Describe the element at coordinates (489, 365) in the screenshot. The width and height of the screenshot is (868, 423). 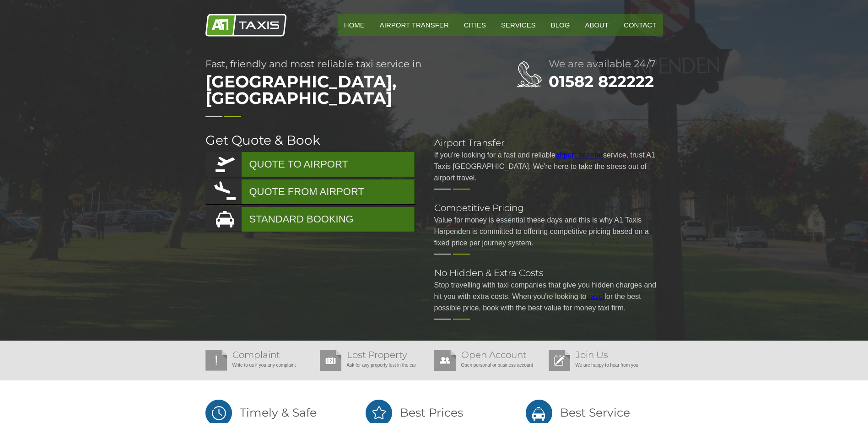
I see `p: Open personal or business account` at that location.